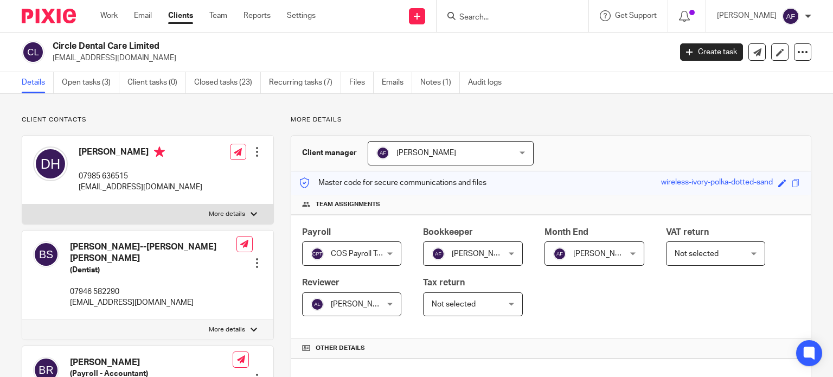 Image resolution: width=833 pixels, height=377 pixels. Describe the element at coordinates (91, 82) in the screenshot. I see `a: Open tasks (3)` at that location.